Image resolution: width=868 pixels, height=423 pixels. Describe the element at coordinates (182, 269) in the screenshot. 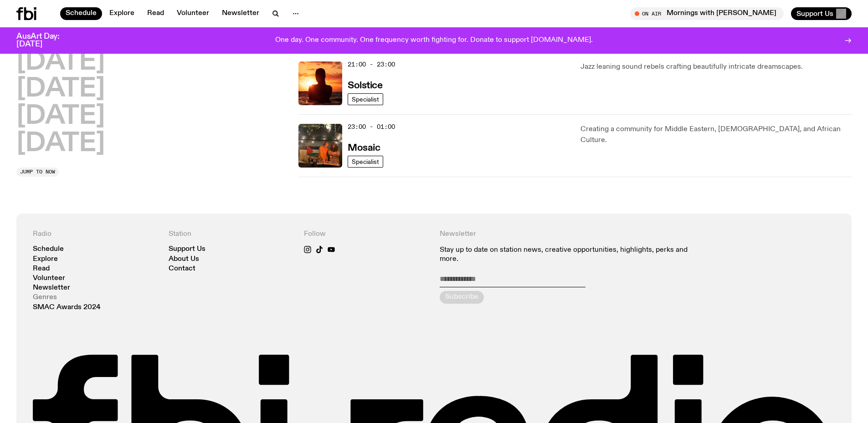

I see `a: Contact` at that location.